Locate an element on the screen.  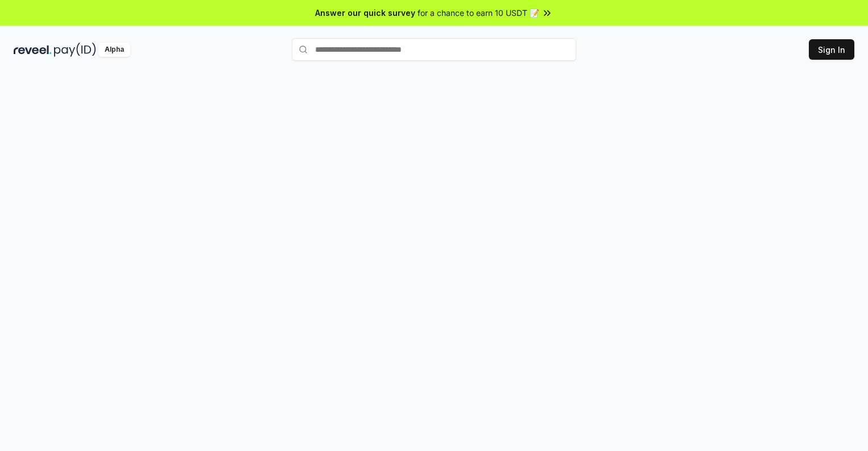
span: for a chance to earn 10 USDT 📝 is located at coordinates (479, 13).